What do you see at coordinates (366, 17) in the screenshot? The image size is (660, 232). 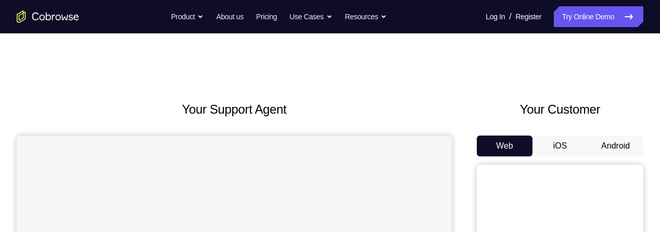 I see `button: Resources` at bounding box center [366, 17].